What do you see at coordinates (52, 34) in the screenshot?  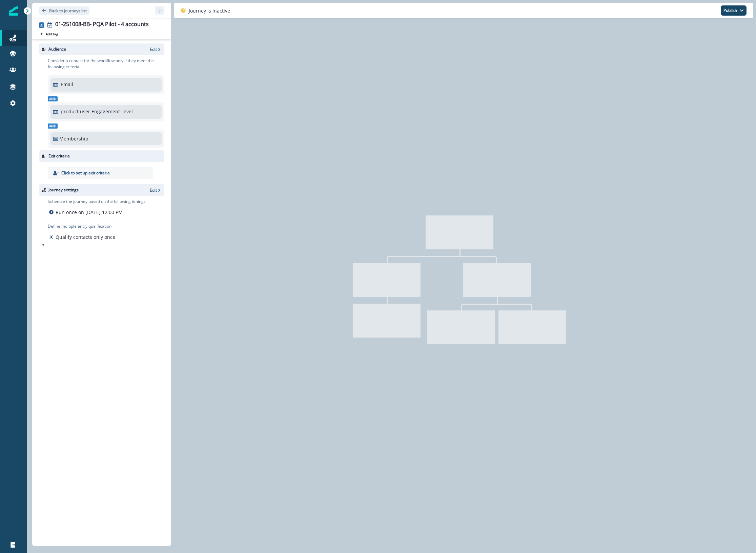 I see `p: Add tag` at bounding box center [52, 34].